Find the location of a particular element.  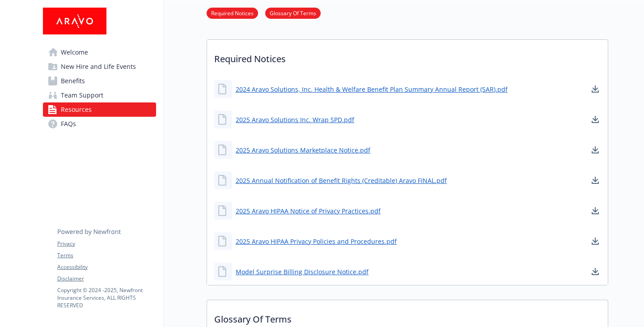

span: Welcome is located at coordinates (74, 52).